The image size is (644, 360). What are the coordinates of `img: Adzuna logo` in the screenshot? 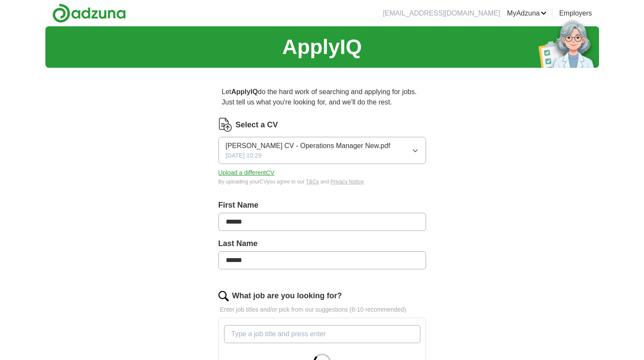 It's located at (89, 13).